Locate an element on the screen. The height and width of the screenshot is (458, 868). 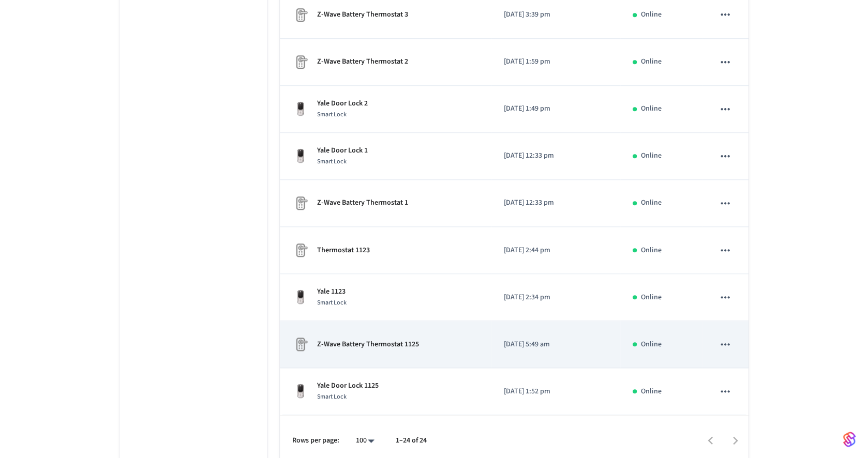
p: Z-Wave Battery Thermostat 1 is located at coordinates (362, 203).